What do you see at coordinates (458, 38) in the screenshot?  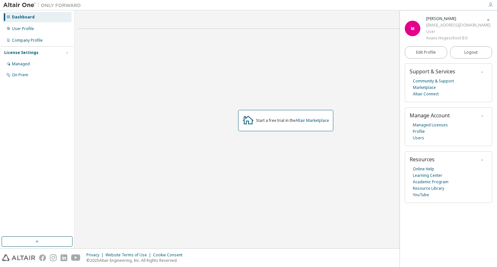 I see `div: Avans Hogeschool B.V.` at bounding box center [458, 38].